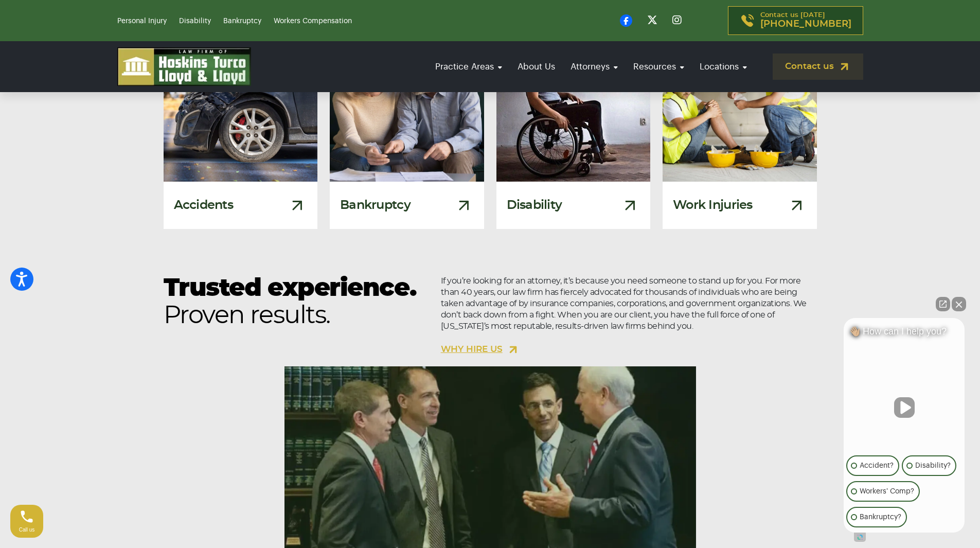  What do you see at coordinates (535, 205) in the screenshot?
I see `h3: Disability` at bounding box center [535, 205].